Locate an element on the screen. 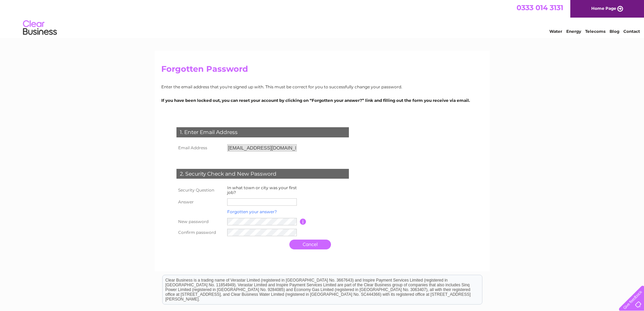  label: In what town or city was your first job? is located at coordinates (262, 190).